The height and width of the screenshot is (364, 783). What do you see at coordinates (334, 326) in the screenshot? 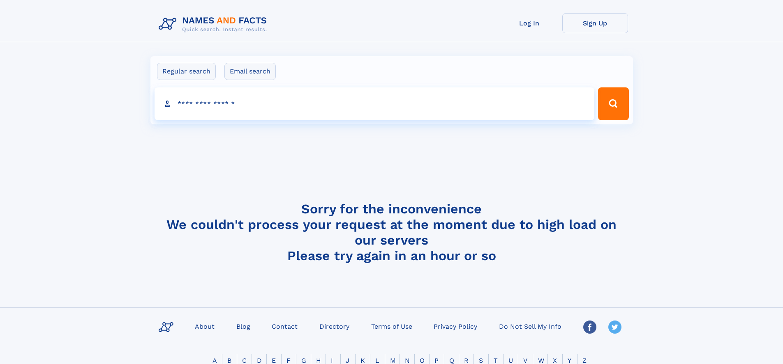
I see `a: Directory` at bounding box center [334, 326].